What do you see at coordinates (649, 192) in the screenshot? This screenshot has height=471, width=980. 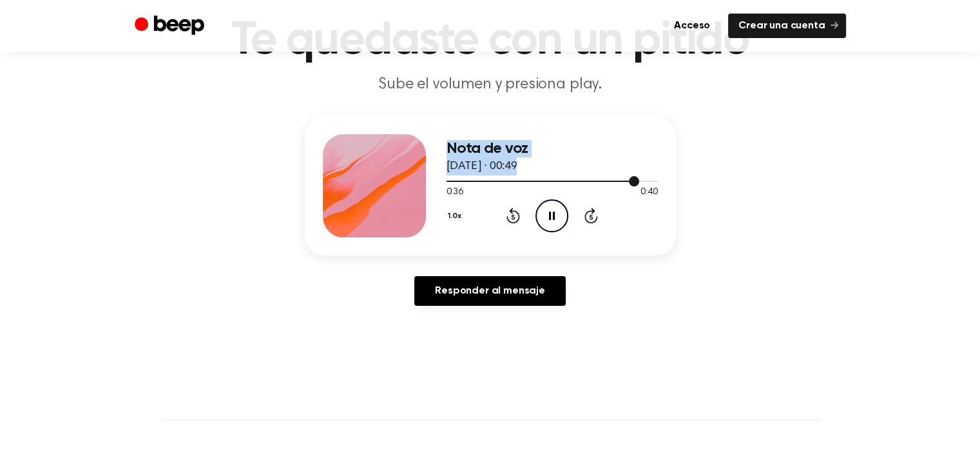 I see `font: 0:40` at bounding box center [649, 192].